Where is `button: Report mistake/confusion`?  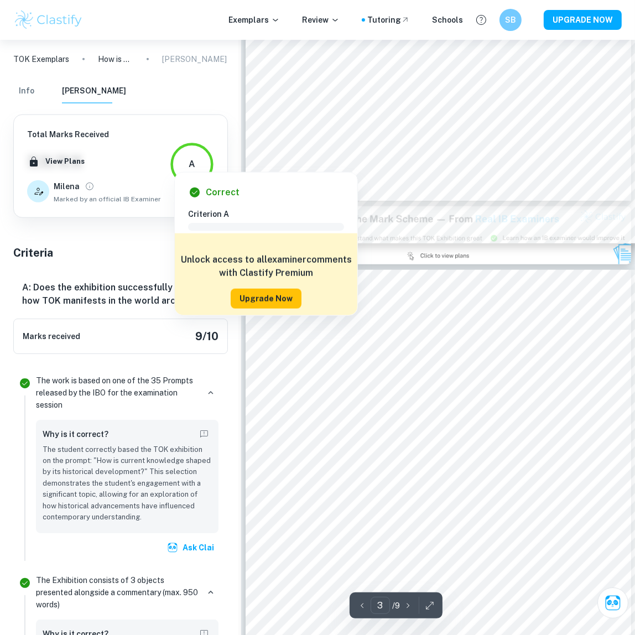
button: Report mistake/confusion is located at coordinates (204, 434).